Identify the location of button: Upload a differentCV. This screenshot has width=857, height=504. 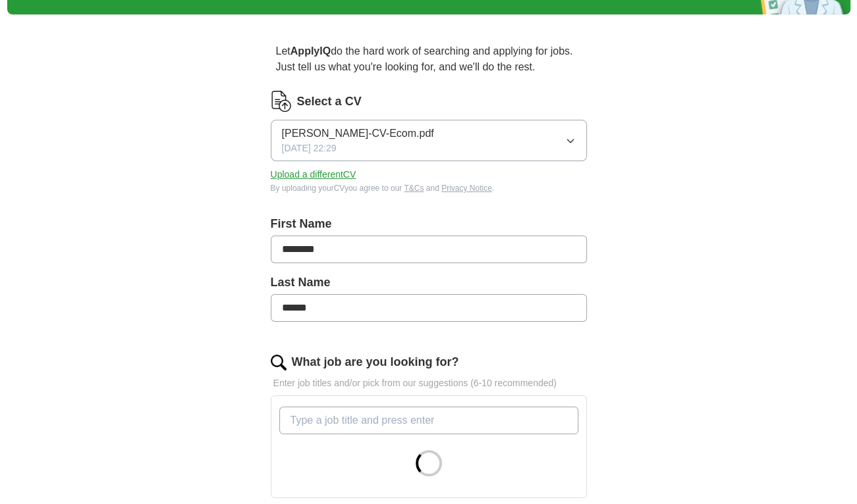
(314, 175).